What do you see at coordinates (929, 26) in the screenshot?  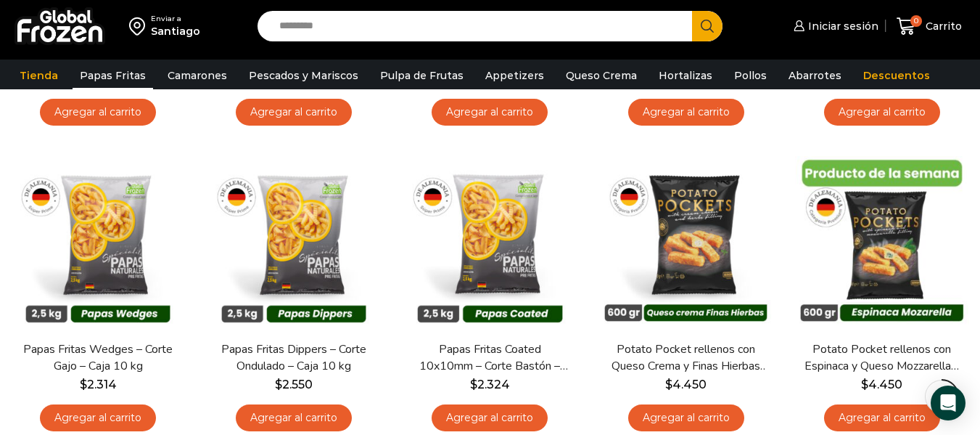 I see `a: 0 Carrito` at bounding box center [929, 26].